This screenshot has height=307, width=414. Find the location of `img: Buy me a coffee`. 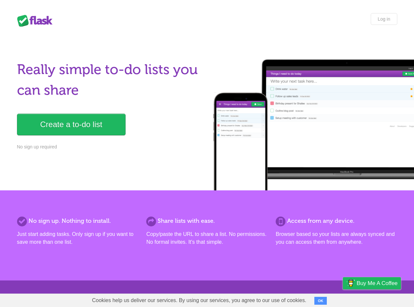

img: Buy me a coffee is located at coordinates (350, 283).